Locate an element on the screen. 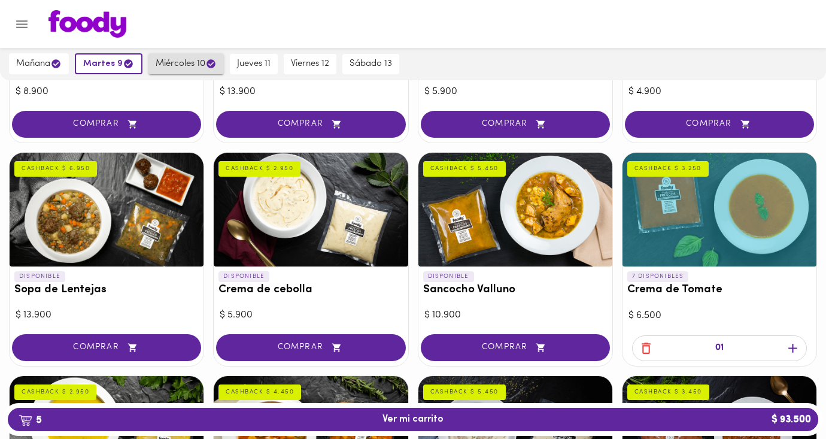  button: miércoles 10 is located at coordinates (186, 63).